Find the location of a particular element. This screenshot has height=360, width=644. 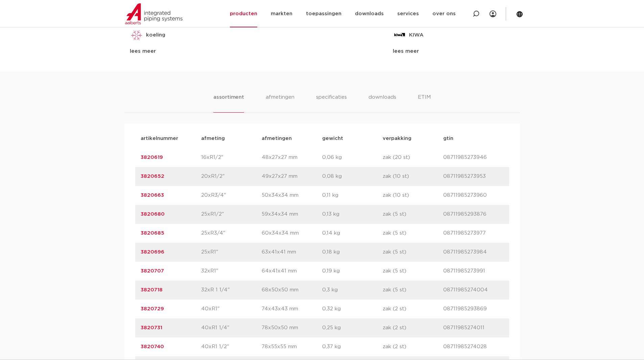

p: 0,25 kg is located at coordinates (353, 328).